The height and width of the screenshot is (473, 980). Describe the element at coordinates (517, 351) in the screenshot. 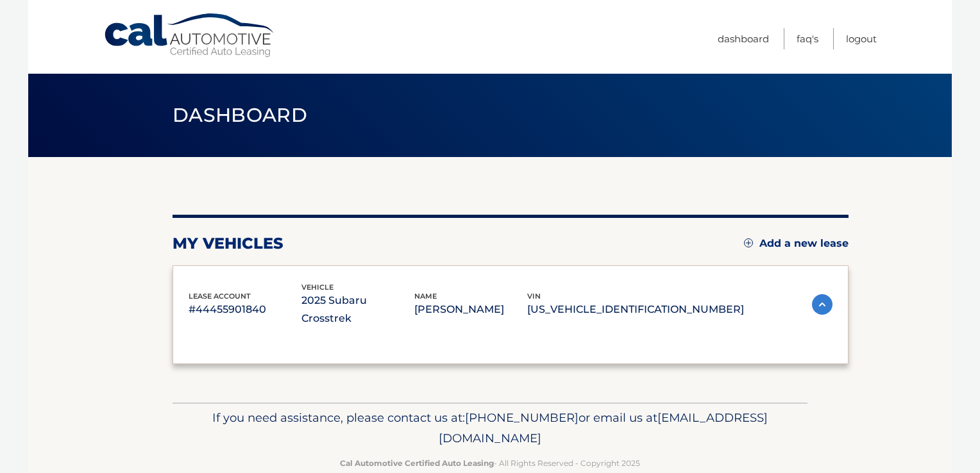

I see `span: Total Monthly Payment` at that location.